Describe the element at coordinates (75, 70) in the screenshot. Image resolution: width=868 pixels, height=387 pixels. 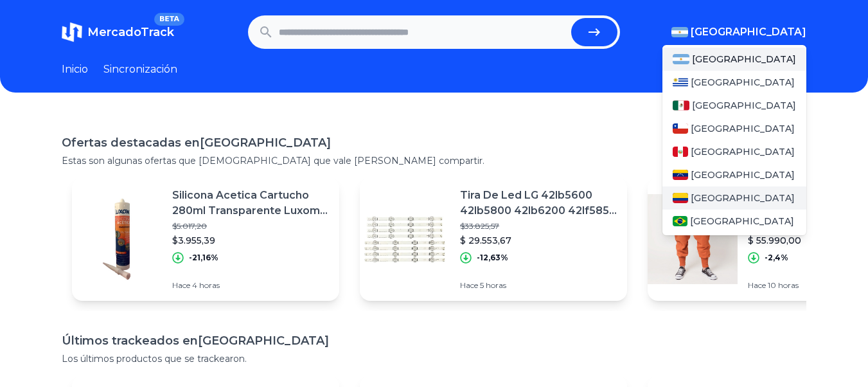
I see `a: Inicio` at that location.